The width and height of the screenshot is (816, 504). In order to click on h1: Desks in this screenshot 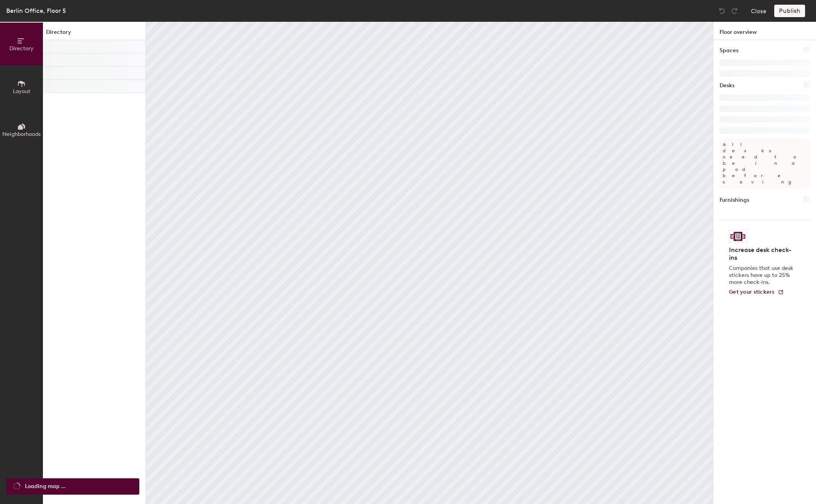, I will do `click(727, 86)`.